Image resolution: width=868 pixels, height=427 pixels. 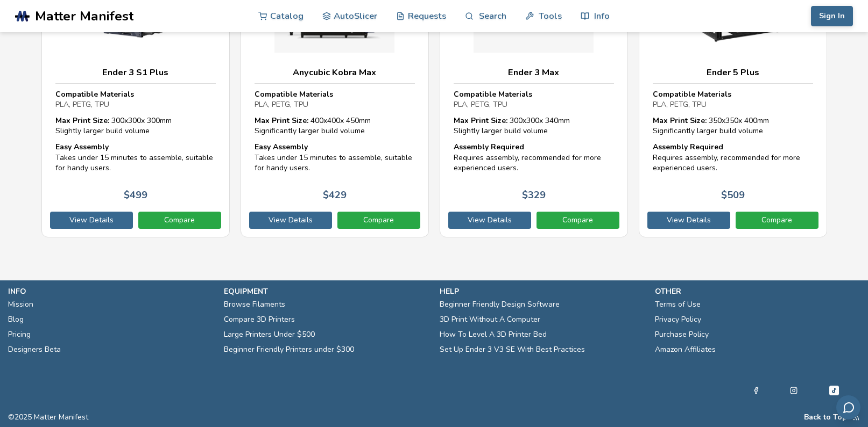 I want to click on button: Sign In, so click(x=832, y=16).